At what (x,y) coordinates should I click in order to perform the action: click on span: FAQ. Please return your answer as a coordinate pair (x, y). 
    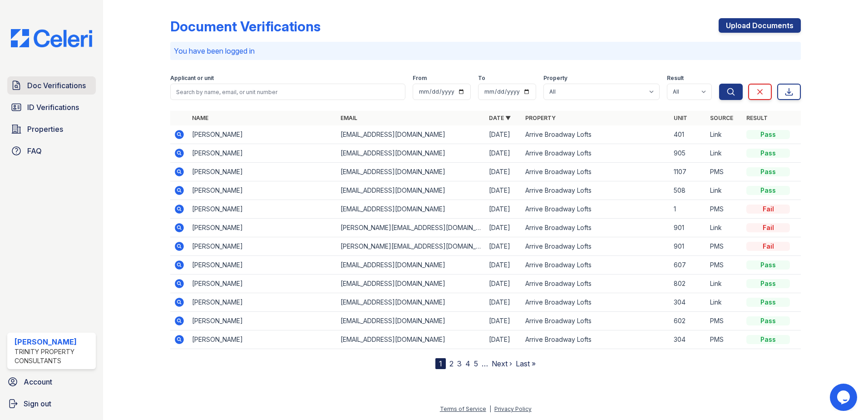
    Looking at the image, I should click on (35, 151).